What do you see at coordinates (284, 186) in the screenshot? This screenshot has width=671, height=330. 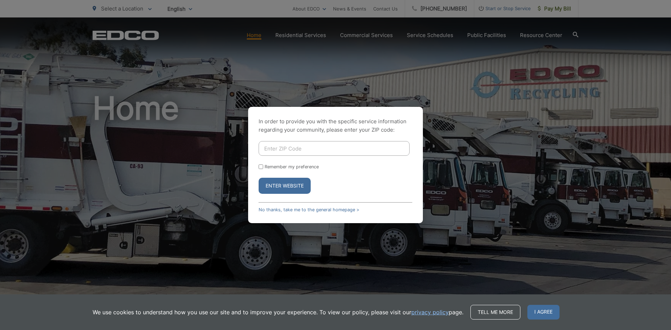 I see `button: Enter Website` at bounding box center [284, 186].